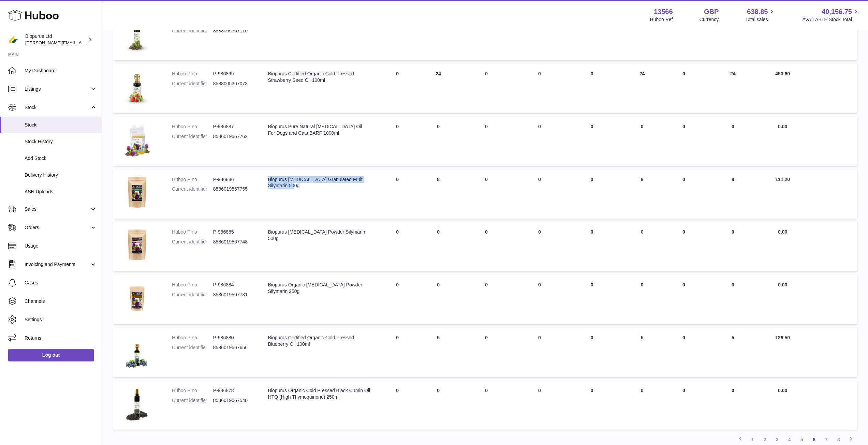 This screenshot has width=868, height=445. Describe the element at coordinates (57, 227) in the screenshot. I see `span: Orders` at that location.